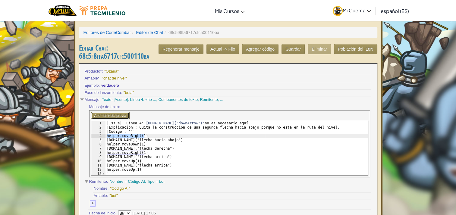 This screenshot has height=215, width=456. I want to click on span: Amable:, so click(101, 196).